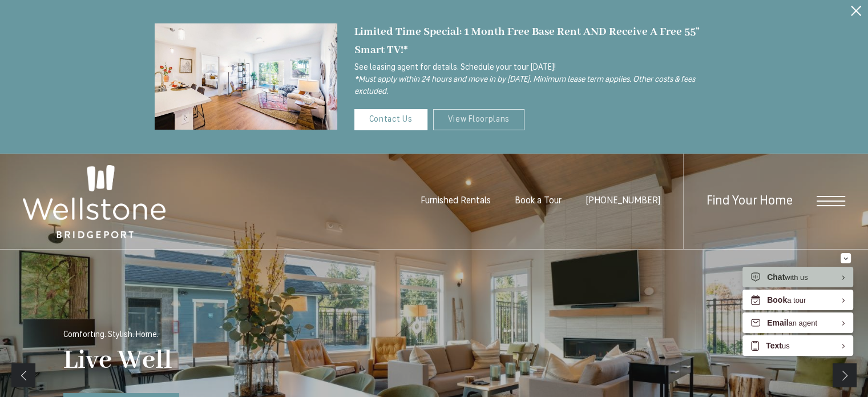  What do you see at coordinates (110, 334) in the screenshot?
I see `p: Comforting. Stylish. Home.` at bounding box center [110, 334].